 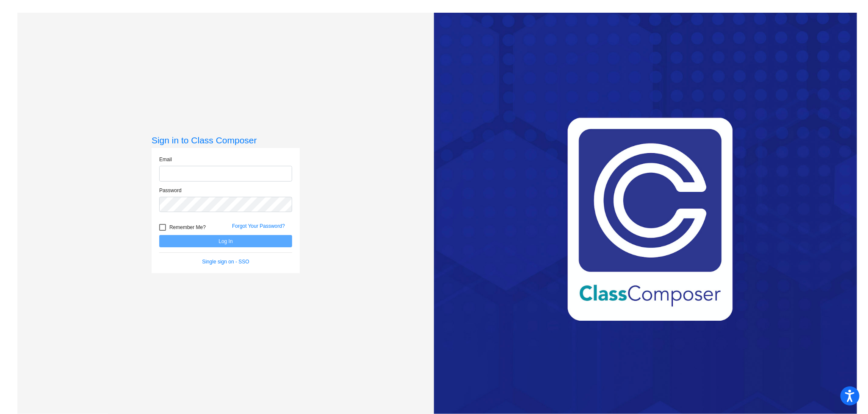 What do you see at coordinates (187, 227) in the screenshot?
I see `span: Remember Me?` at bounding box center [187, 227].